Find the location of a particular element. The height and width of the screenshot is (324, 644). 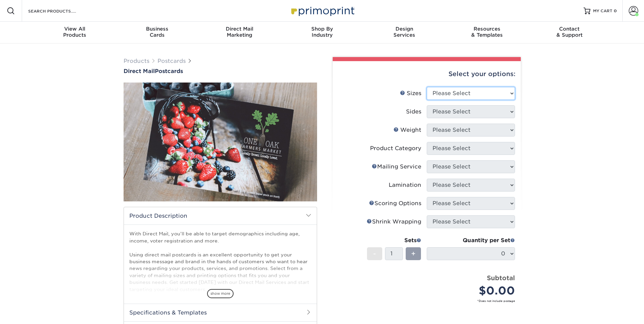

div: Industry is located at coordinates (322, 32).